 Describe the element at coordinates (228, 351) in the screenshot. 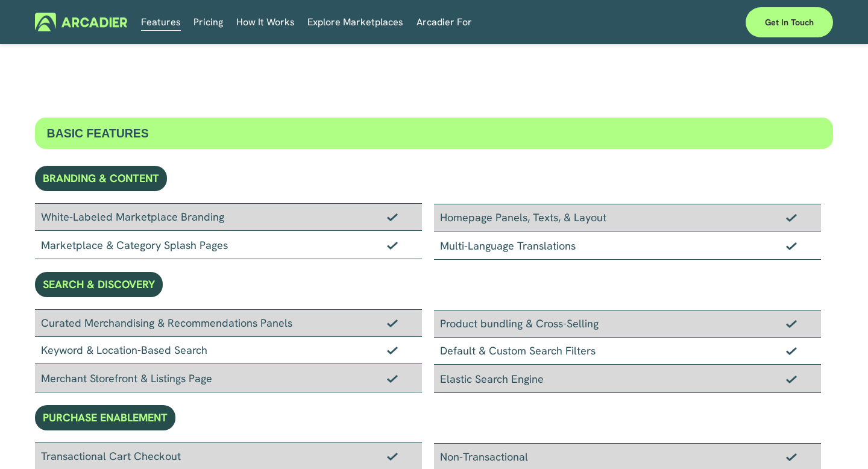

I see `div: Keyword & Location-Based Search` at that location.